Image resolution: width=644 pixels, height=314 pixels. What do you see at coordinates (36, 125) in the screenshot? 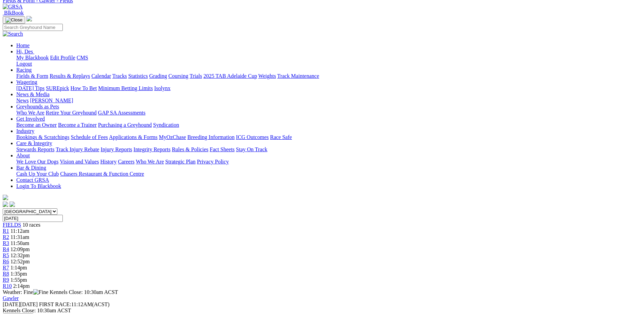
I see `a: Become an Owner` at bounding box center [36, 125].